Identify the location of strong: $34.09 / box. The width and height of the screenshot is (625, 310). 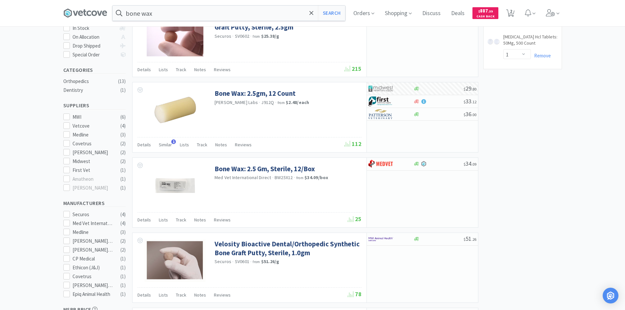
(316, 178).